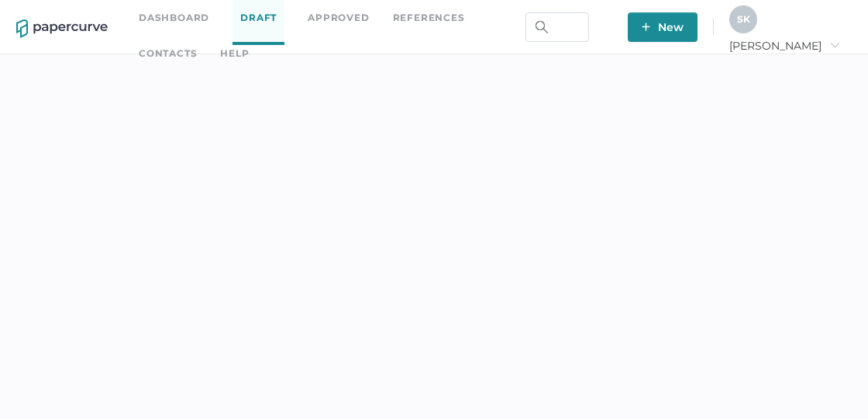 Image resolution: width=868 pixels, height=419 pixels. Describe the element at coordinates (542, 27) in the screenshot. I see `img: search.bf03fe8b.svg` at that location.